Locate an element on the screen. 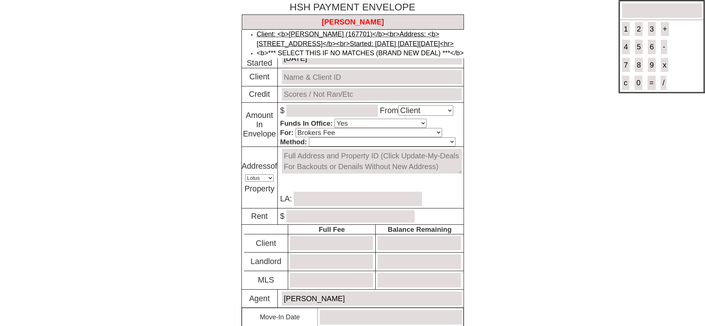 This screenshot has height=326, width=705. span: Credit is located at coordinates (259, 94).